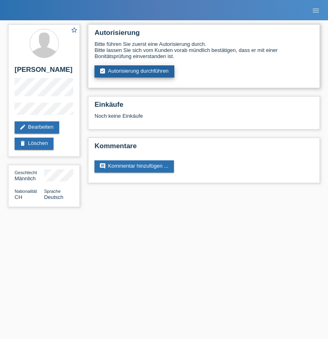 The height and width of the screenshot is (339, 328). What do you see at coordinates (26, 172) in the screenshot?
I see `span: Geschlecht` at bounding box center [26, 172].